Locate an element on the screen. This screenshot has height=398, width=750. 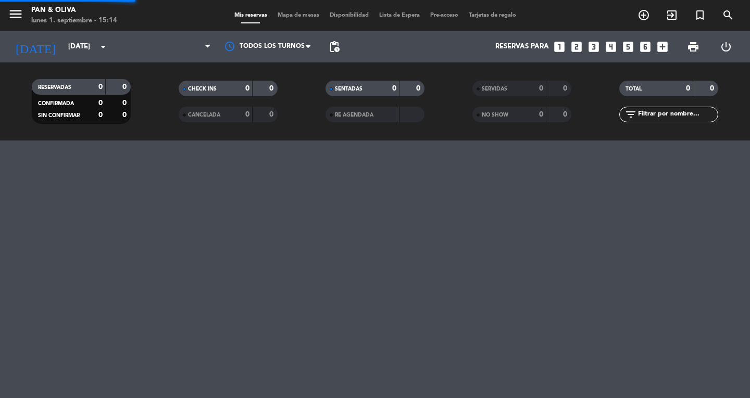
i: looks_6 is located at coordinates (645, 47).